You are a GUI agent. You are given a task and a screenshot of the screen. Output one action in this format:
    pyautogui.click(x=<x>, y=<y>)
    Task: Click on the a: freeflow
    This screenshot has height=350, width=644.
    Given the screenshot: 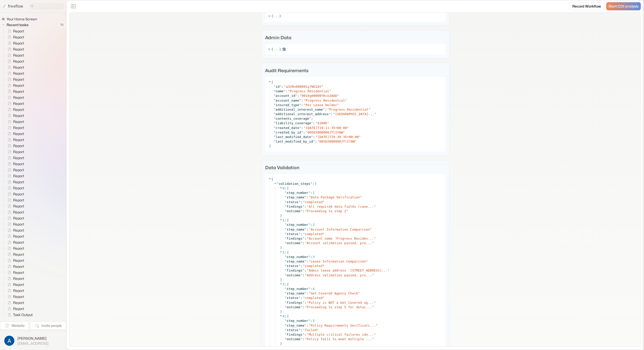 What is the action you would take?
    pyautogui.click(x=13, y=6)
    